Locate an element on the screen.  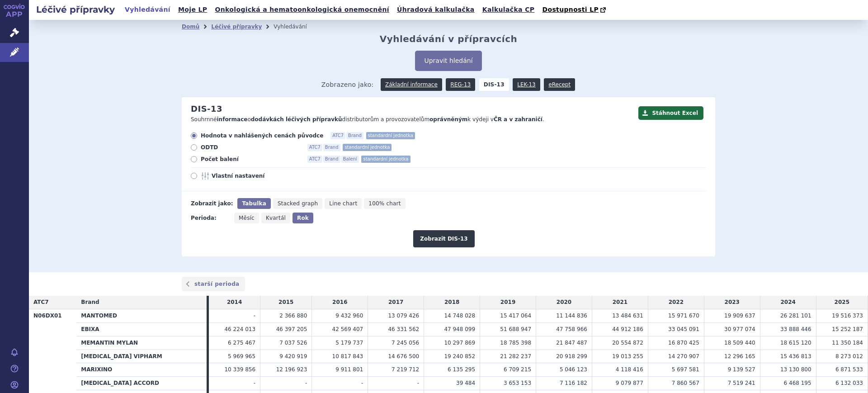
a: LEK-13 is located at coordinates (526, 85).